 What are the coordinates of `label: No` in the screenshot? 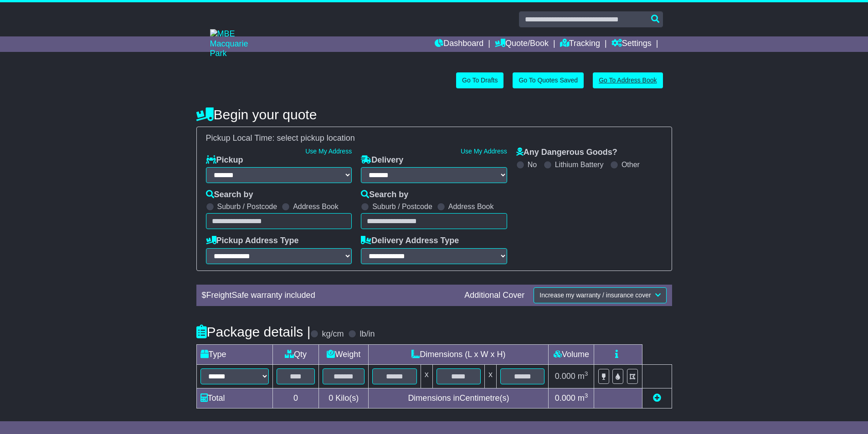 It's located at (532, 164).